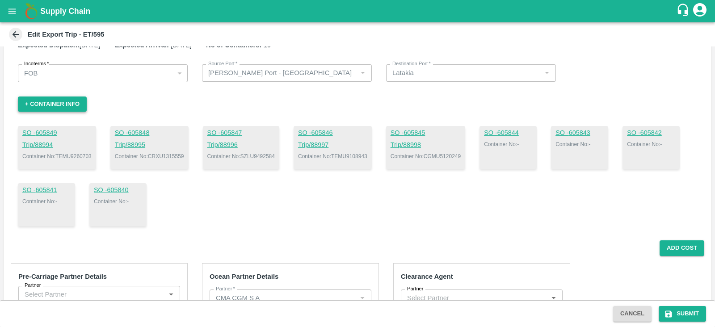  Describe the element at coordinates (580, 133) in the screenshot. I see `a: SO -605843` at that location.